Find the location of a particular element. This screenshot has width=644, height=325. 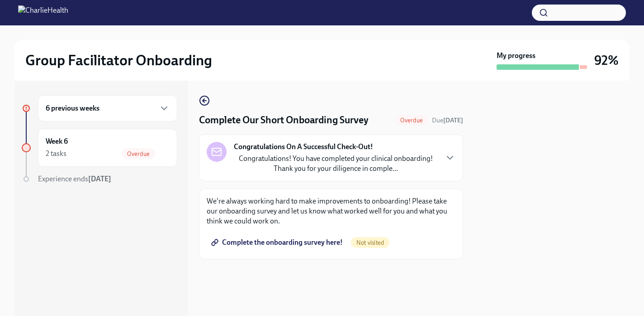

h6: Week 6 is located at coordinates (57, 141).